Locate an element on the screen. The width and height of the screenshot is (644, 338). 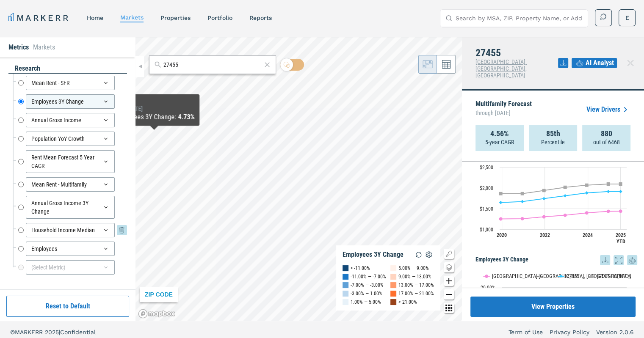
div: 13.00% — 17.00% is located at coordinates (416, 285).